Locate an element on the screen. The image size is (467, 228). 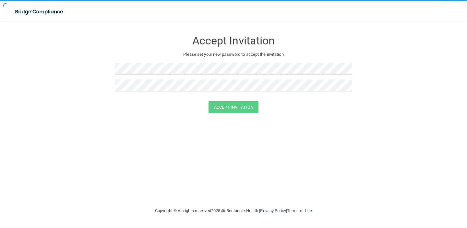
a: Privacy Policy is located at coordinates (273, 210).